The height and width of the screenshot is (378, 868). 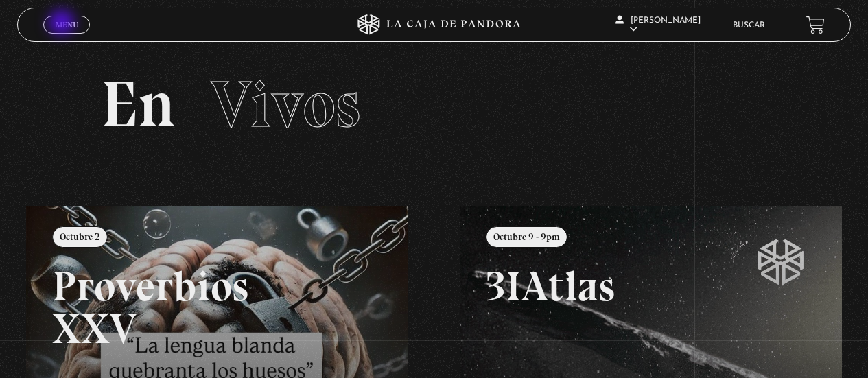 I want to click on span: Cerrar, so click(x=67, y=37).